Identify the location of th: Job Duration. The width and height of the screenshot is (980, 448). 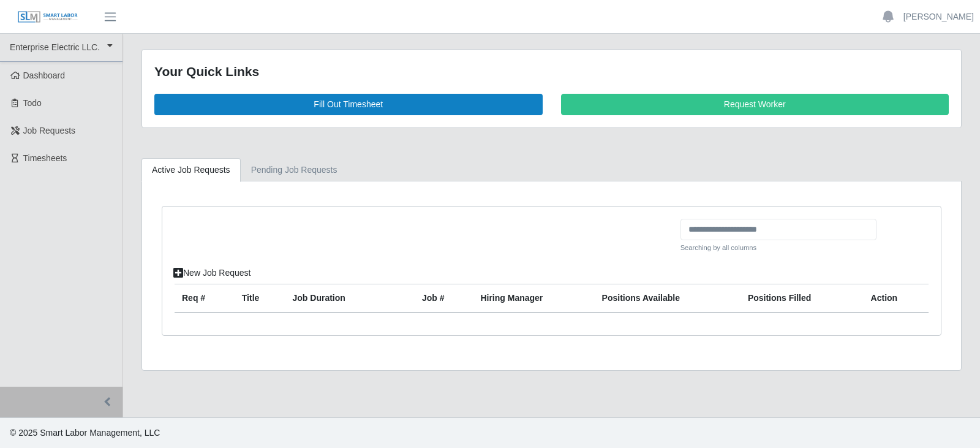
(338, 299).